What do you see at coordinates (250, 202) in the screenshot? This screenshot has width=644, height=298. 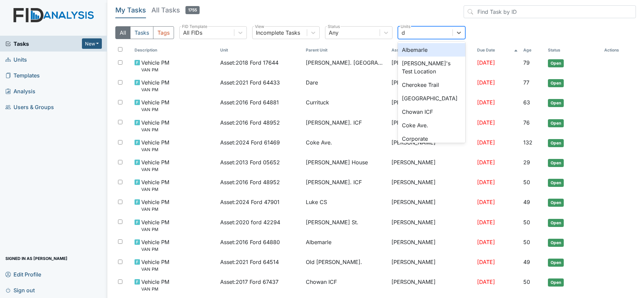 I see `span: Asset : 2024 Ford 47901` at bounding box center [250, 202].